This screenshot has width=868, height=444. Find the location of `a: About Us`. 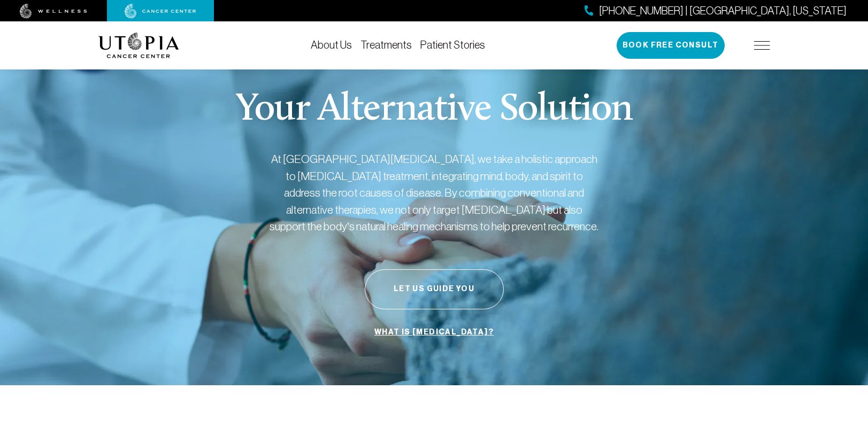

a: About Us is located at coordinates (331, 45).